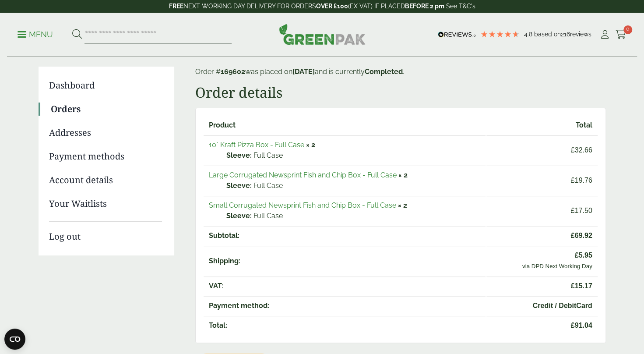  Describe the element at coordinates (176, 6) in the screenshot. I see `strong: FREE` at that location.